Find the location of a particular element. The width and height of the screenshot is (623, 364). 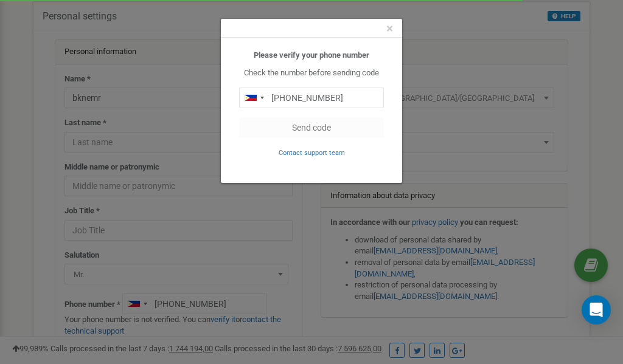

div: Telephone country code is located at coordinates (254, 98).